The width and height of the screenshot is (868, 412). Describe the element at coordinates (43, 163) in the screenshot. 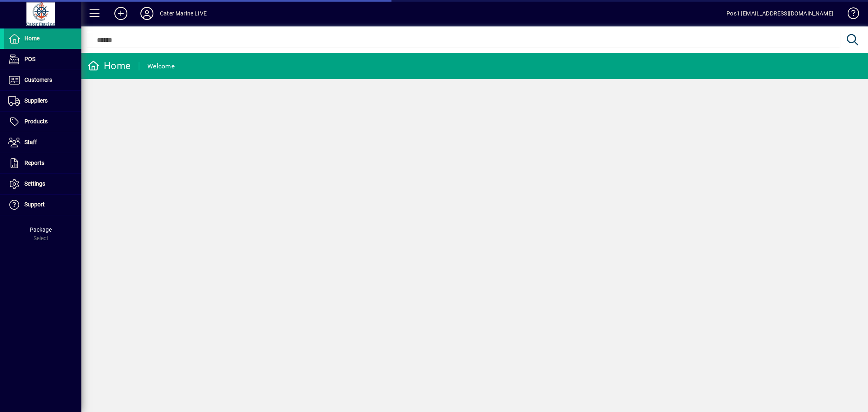

I see `a: Reports` at that location.